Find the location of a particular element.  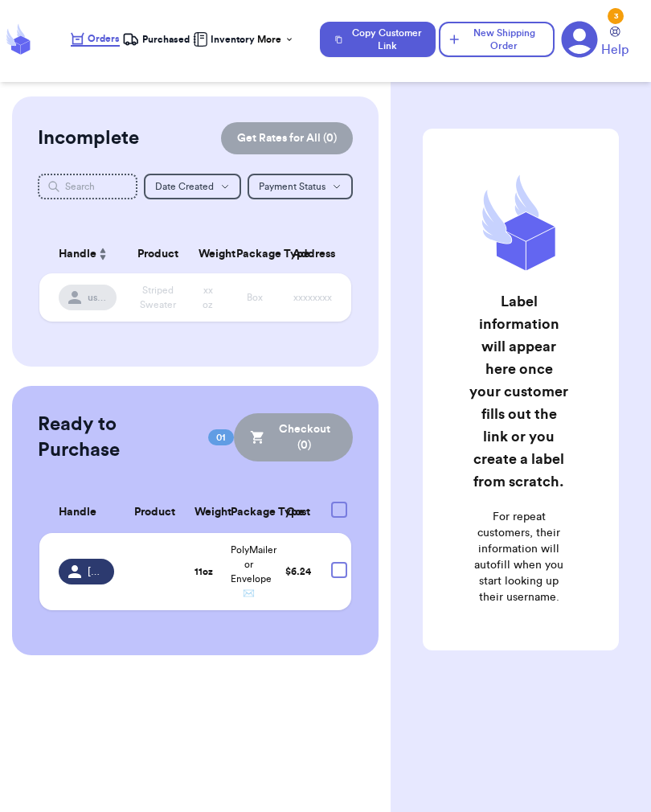

input: Search is located at coordinates (87, 186).